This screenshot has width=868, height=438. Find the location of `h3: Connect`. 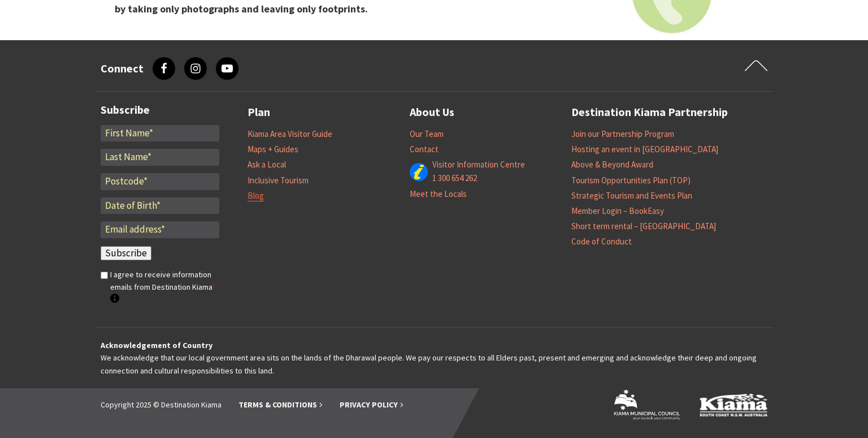

h3: Connect is located at coordinates (122, 68).